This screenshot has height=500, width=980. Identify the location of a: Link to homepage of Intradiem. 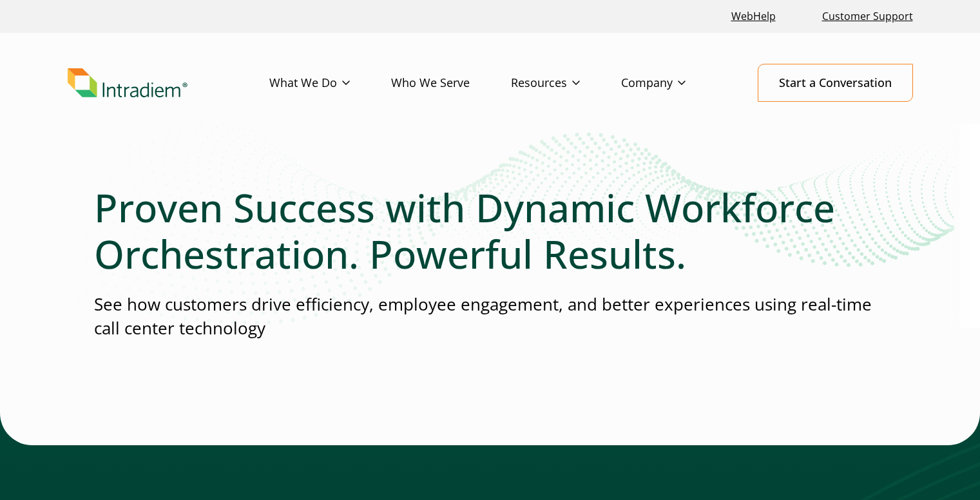
(168, 83).